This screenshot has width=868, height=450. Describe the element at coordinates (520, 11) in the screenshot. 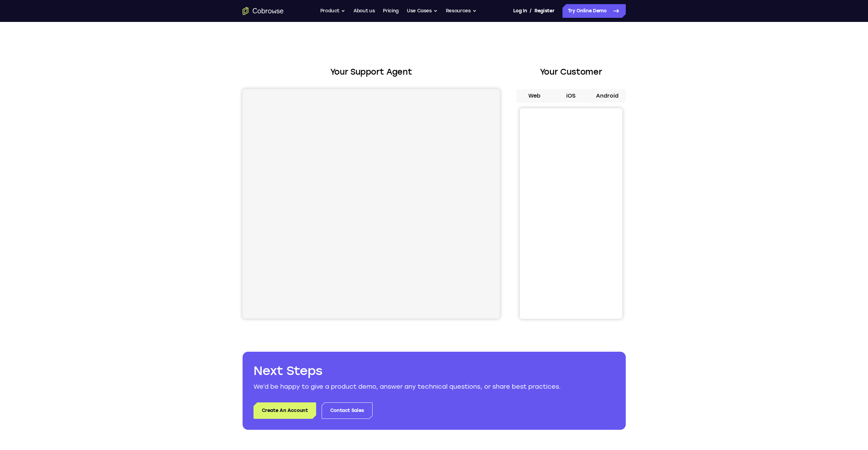

I see `a: Log In` at that location.